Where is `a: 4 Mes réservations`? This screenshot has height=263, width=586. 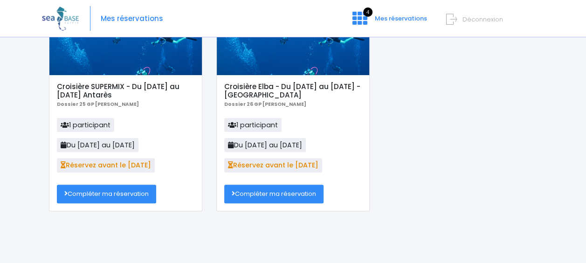
a: 4 Mes réservations is located at coordinates (389, 21).